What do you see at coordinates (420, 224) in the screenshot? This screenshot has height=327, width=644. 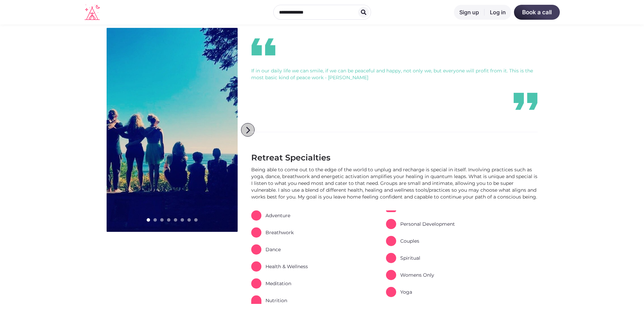 I see `a: Personal Development` at bounding box center [420, 224].